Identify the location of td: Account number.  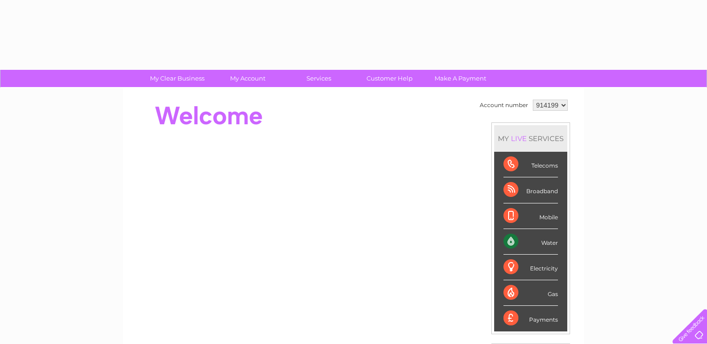
(504, 105).